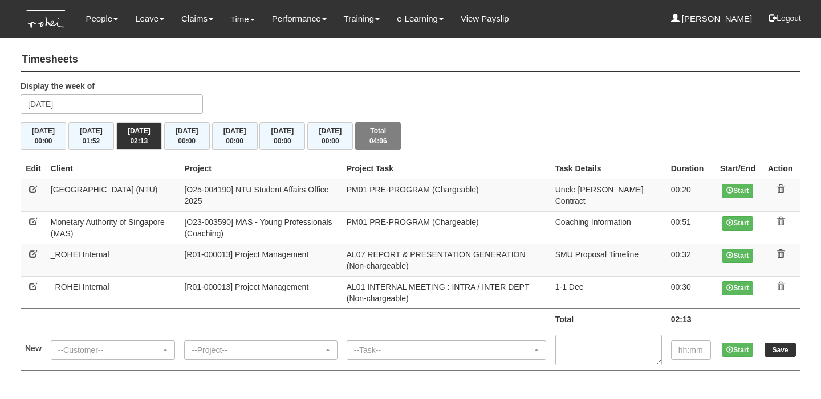  What do you see at coordinates (260, 350) in the screenshot?
I see `button: --Project--` at bounding box center [260, 350].